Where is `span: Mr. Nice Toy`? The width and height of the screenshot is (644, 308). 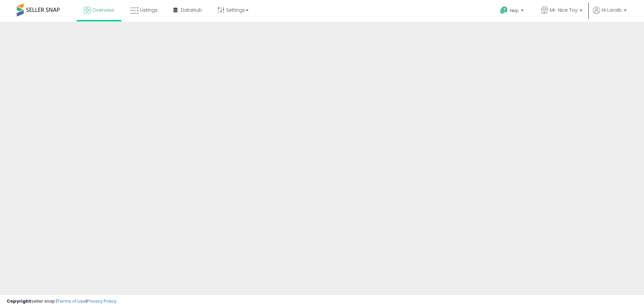 span: Mr. Nice Toy is located at coordinates (564, 10).